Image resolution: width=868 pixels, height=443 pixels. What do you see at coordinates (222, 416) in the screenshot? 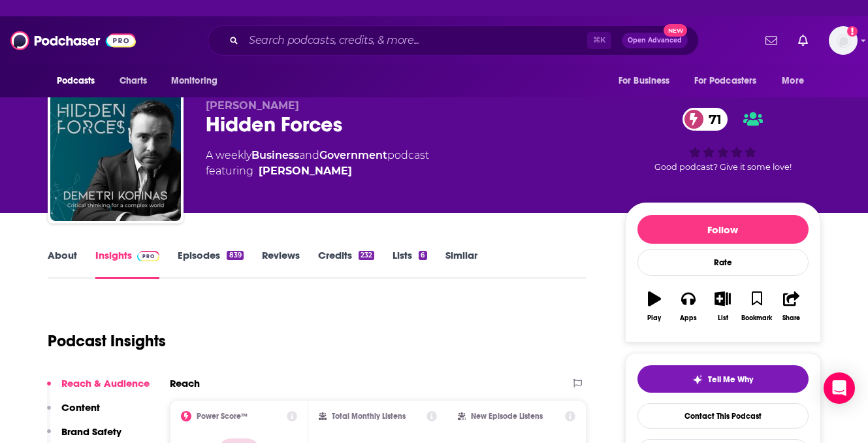
I see `h2: Power Score™` at bounding box center [222, 416].